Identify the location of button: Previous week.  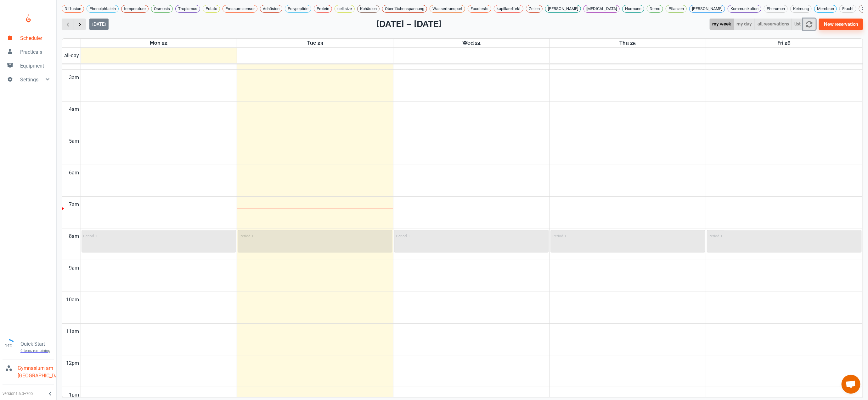
(68, 24).